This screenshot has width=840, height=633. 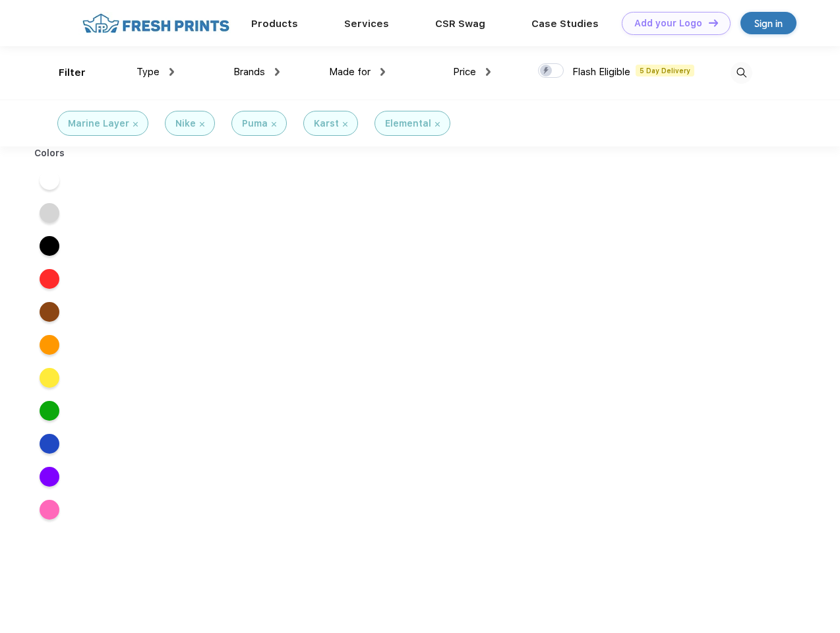 I want to click on div: Puma, so click(x=255, y=123).